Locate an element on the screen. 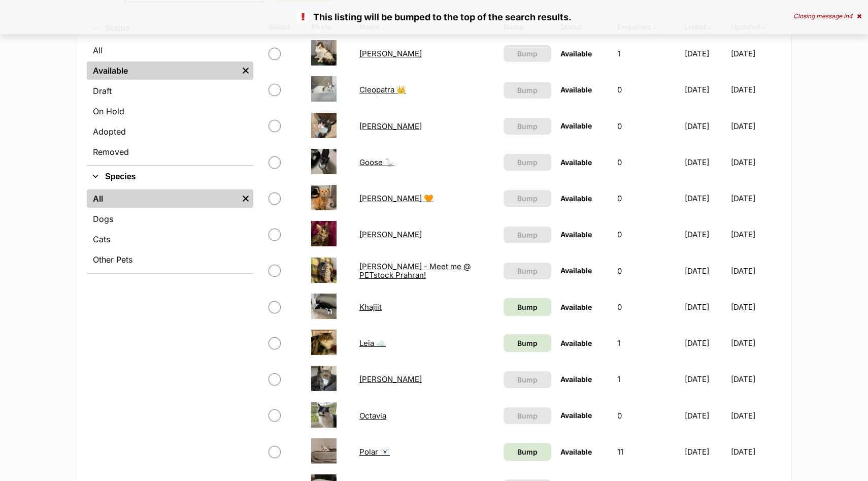 This screenshot has width=868, height=481. a: Goose 🪿 is located at coordinates (377, 162).